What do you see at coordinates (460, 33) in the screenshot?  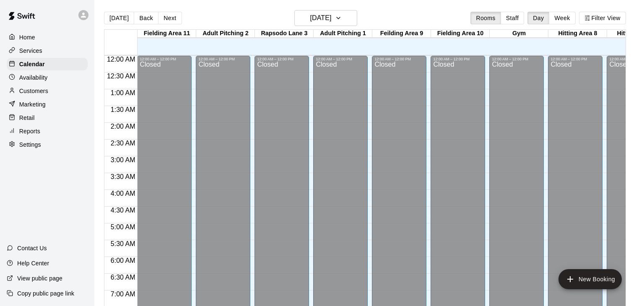 I see `div: Fielding Area 10` at bounding box center [460, 33].